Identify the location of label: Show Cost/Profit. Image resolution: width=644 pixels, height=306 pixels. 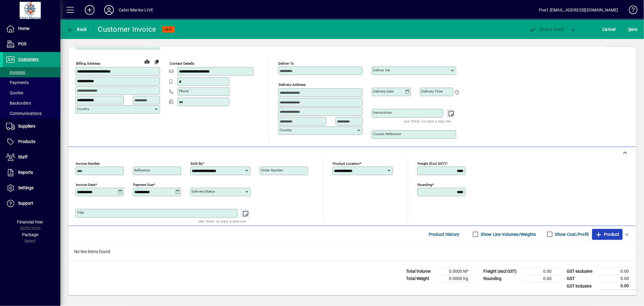
(572, 234).